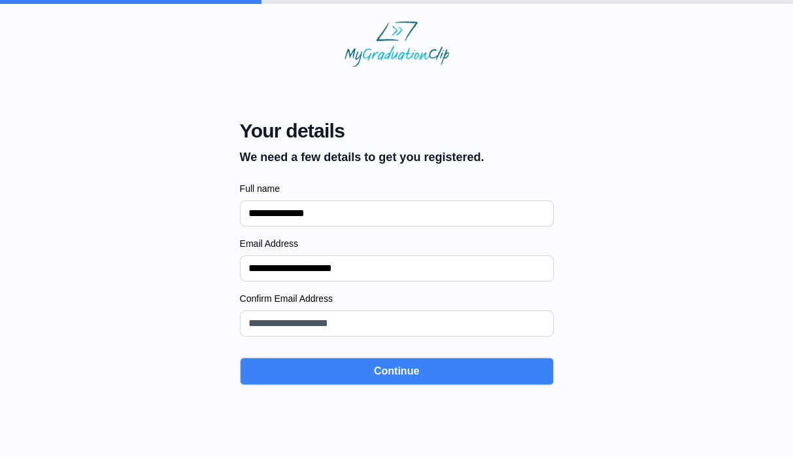  What do you see at coordinates (362, 131) in the screenshot?
I see `span: Your details` at bounding box center [362, 131].